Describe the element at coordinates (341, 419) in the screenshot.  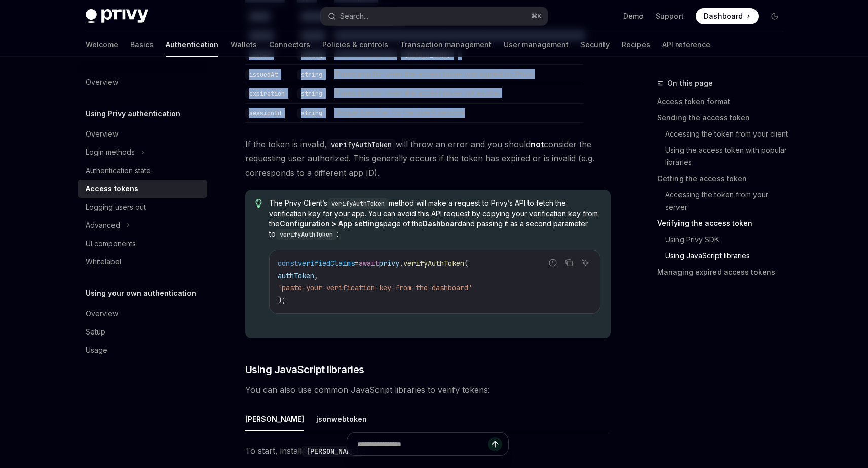
I see `button: jsonwebtoken` at that location.